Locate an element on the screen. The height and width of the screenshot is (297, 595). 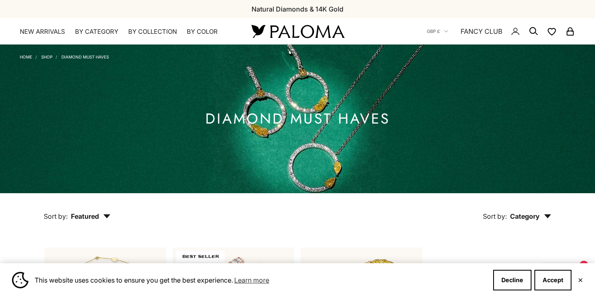
button: Close is located at coordinates (580, 280).